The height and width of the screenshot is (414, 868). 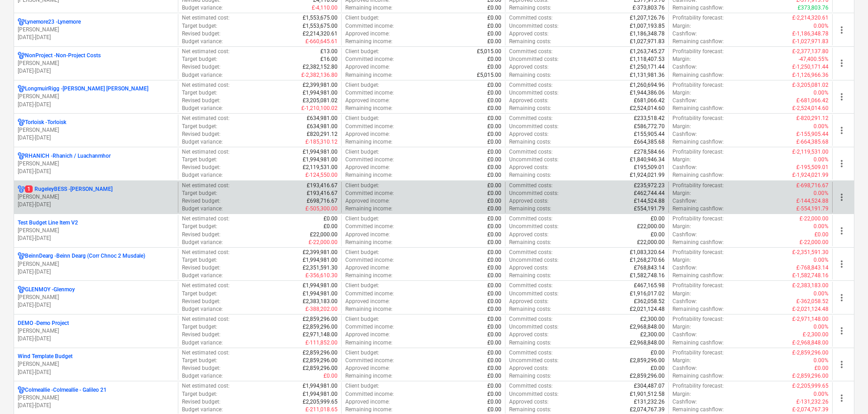 I want to click on p: £-195,509.01, so click(x=812, y=167).